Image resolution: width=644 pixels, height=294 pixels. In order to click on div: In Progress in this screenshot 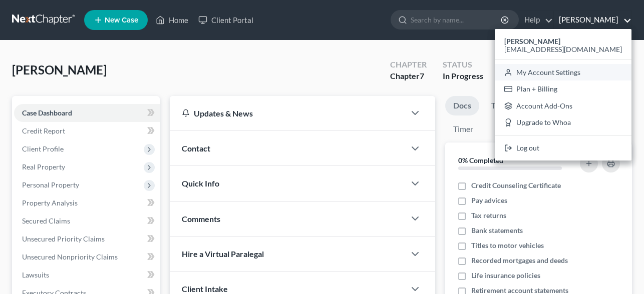, I will do `click(463, 76)`.